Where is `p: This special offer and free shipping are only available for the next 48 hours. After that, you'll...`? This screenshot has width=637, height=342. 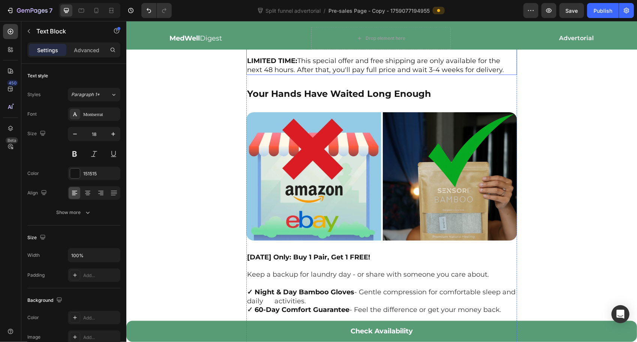
p: This special offer and free shipping are only available for the next 48 hours. After that, you'll... is located at coordinates (255, 44).